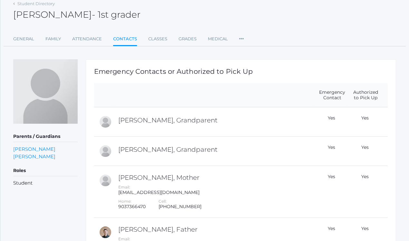  I want to click on label: Cell:, so click(163, 201).